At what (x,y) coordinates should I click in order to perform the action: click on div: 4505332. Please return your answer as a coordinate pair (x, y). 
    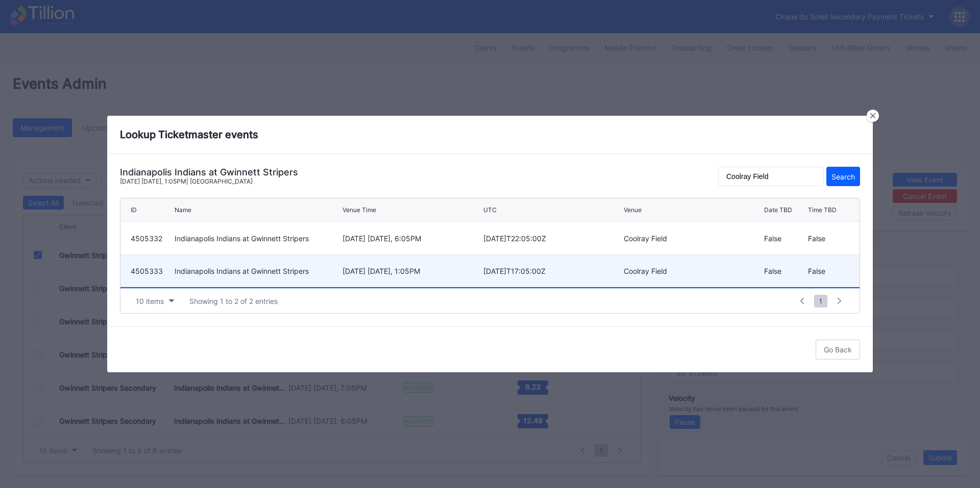
    Looking at the image, I should click on (151, 238).